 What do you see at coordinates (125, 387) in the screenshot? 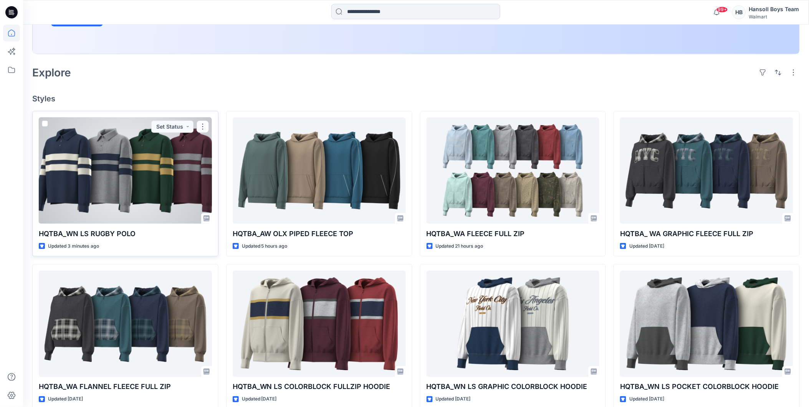
I see `p: HQTBA_WA FLANNEL FLEECE FULL ZIP` at bounding box center [125, 387].